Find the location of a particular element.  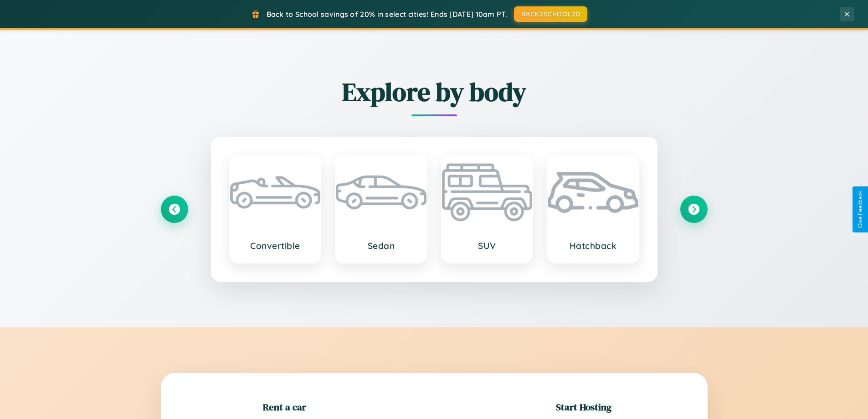

h3: SUV is located at coordinates (487, 246).